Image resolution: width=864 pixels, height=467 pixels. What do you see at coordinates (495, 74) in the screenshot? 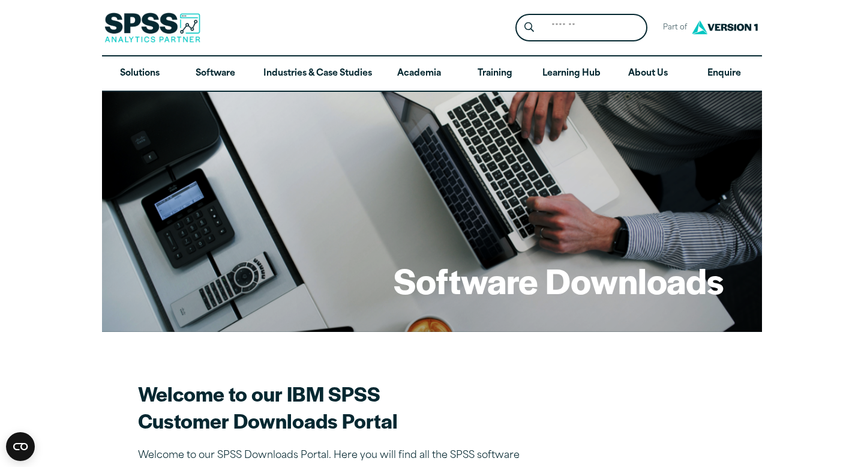
I see `a: Training` at bounding box center [495, 74].